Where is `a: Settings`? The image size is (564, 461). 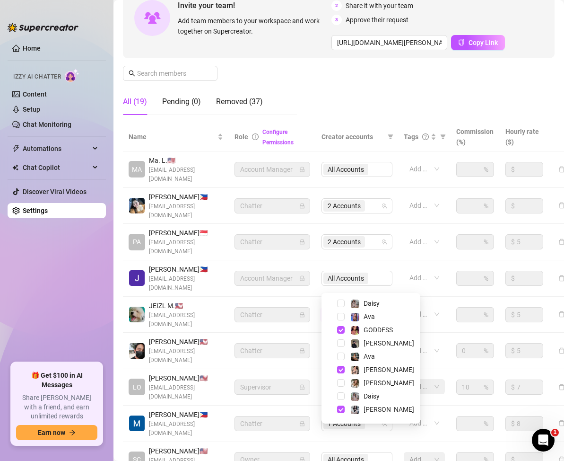 a: Settings is located at coordinates (35, 210).